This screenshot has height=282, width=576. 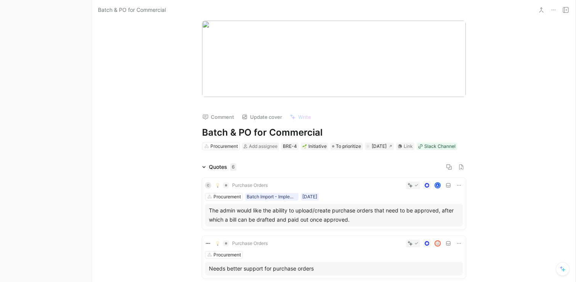 What do you see at coordinates (440, 146) in the screenshot?
I see `div: Slack Channel` at bounding box center [440, 146].